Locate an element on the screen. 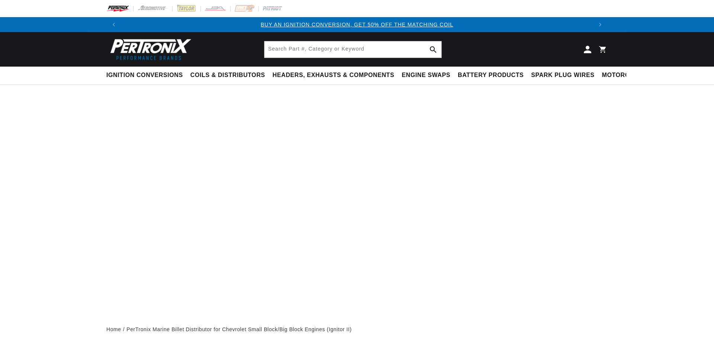 This screenshot has width=714, height=339. input: Search Part #, Category or Keyword is located at coordinates (353, 49).